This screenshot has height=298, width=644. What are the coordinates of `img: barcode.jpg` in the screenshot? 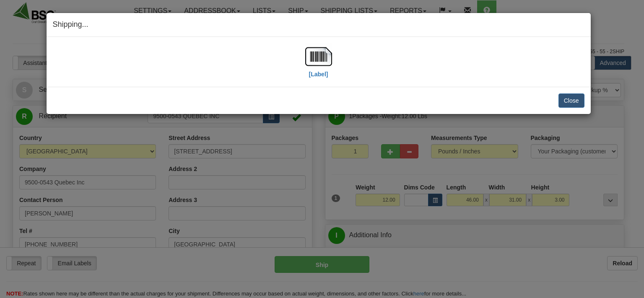 It's located at (318, 56).